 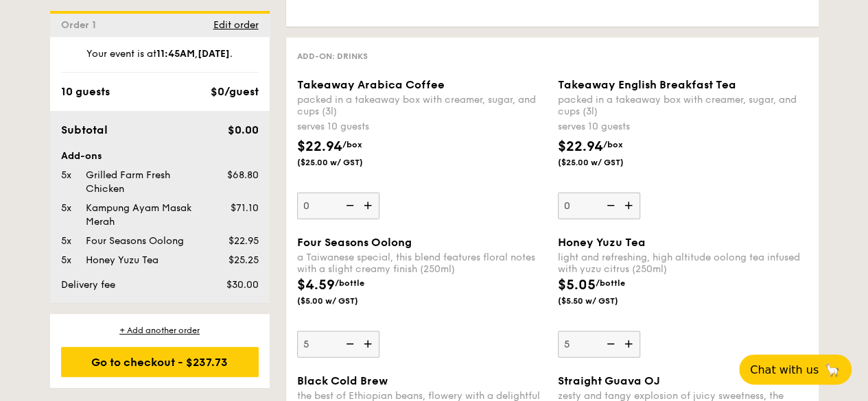 What do you see at coordinates (87, 285) in the screenshot?
I see `span: Delivery fee` at bounding box center [87, 285].